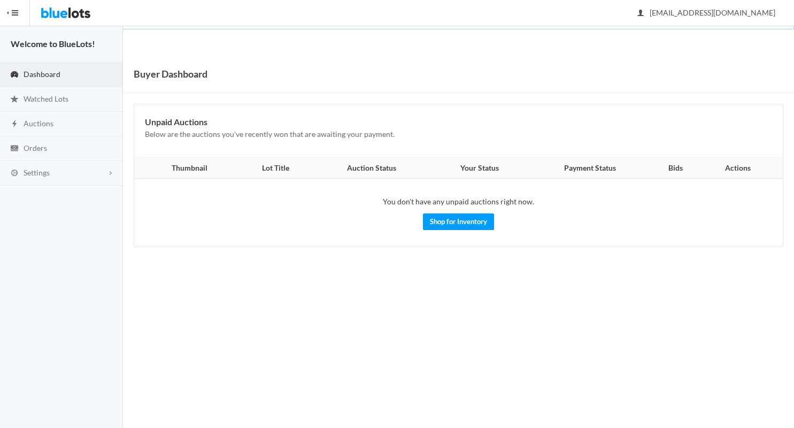 This screenshot has width=794, height=428. I want to click on b: Unpaid Auctions, so click(176, 121).